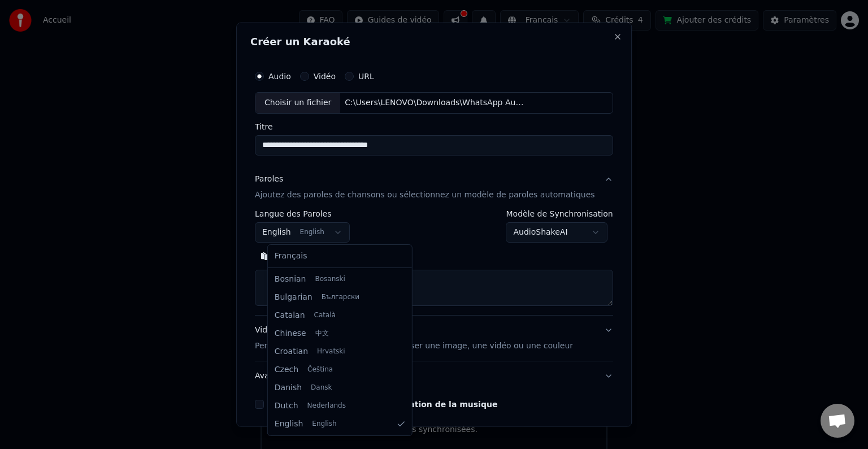 This screenshot has height=449, width=868. I want to click on span: Nederlands, so click(326, 406).